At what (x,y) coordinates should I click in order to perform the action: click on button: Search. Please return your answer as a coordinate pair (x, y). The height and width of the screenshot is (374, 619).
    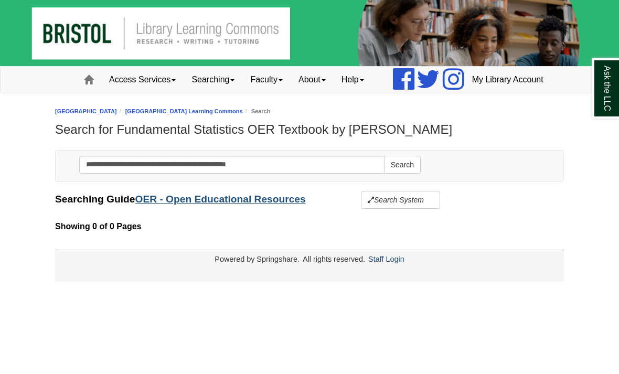
    Looking at the image, I should click on (402, 165).